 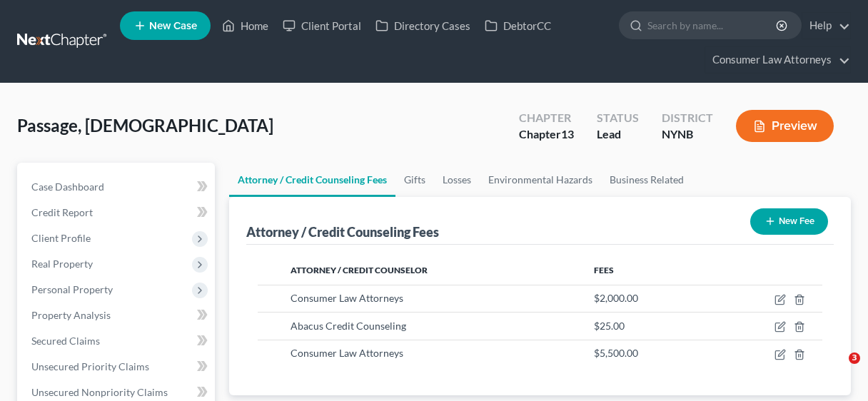 I want to click on span: Unsecured Nonpriority Claims, so click(x=99, y=392).